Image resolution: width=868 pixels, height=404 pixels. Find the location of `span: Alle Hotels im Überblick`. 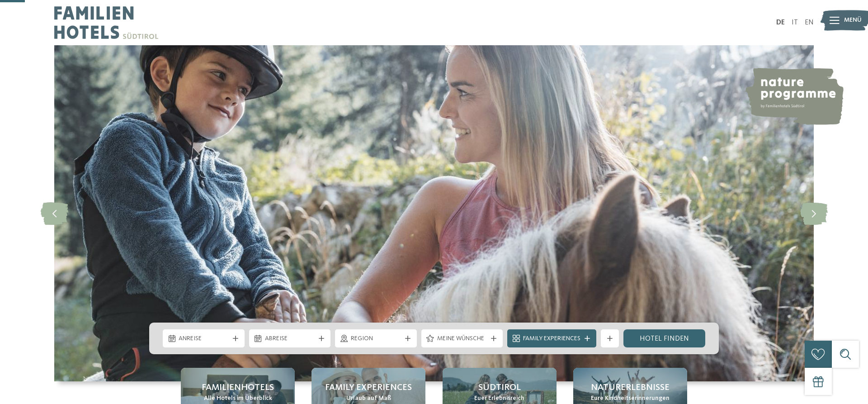

span: Alle Hotels im Überblick is located at coordinates (238, 398).